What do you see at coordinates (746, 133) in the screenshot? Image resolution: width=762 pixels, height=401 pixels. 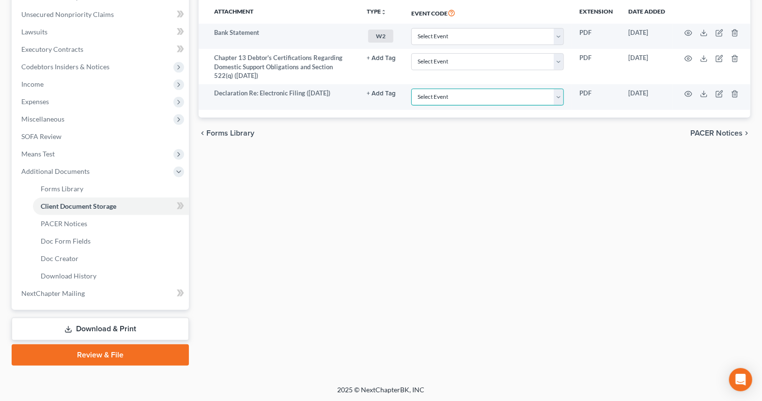 I see `i: chevron_right` at bounding box center [746, 133].